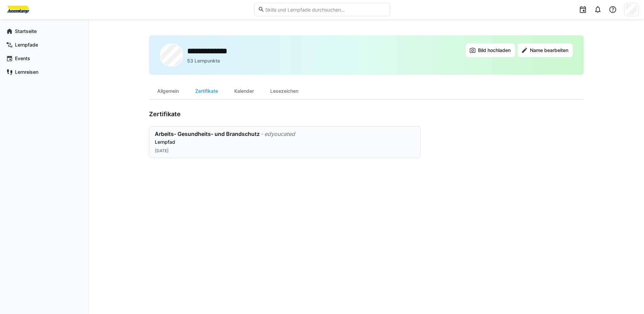 This screenshot has height=314, width=644. Describe the element at coordinates (168, 91) in the screenshot. I see `div: Allgemein` at that location.